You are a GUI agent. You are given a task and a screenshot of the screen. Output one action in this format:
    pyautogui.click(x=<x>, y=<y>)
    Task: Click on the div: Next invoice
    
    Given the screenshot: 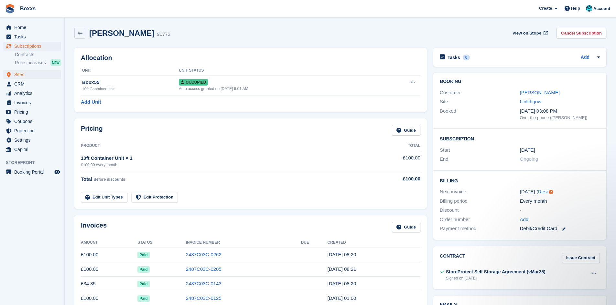 What is the action you would take?
    pyautogui.click(x=479, y=192)
    